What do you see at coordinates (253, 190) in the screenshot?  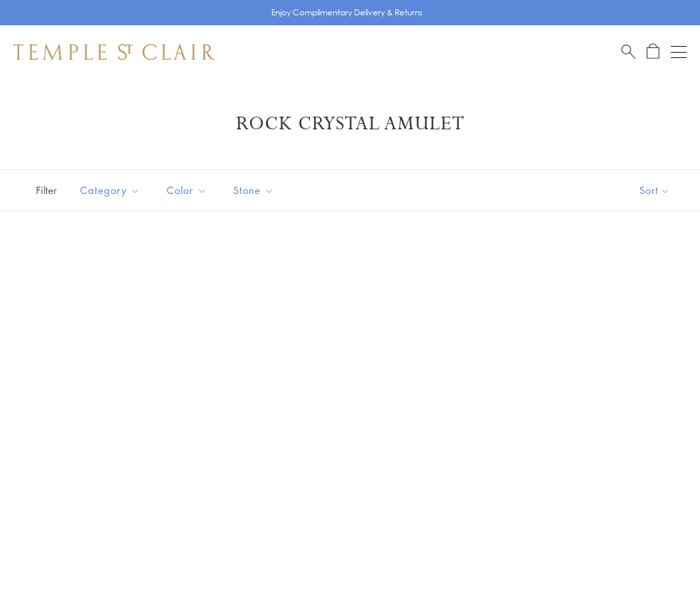 I see `button: Stone` at bounding box center [253, 190].